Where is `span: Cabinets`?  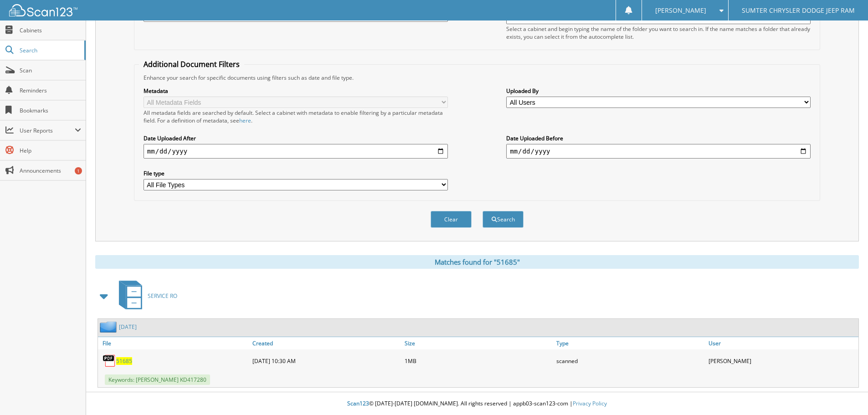 span: Cabinets is located at coordinates (50, 30).